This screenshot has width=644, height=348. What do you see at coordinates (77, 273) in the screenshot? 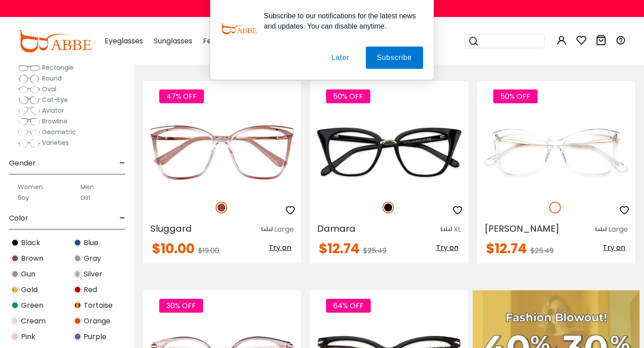
I see `img: Silver` at bounding box center [77, 273].